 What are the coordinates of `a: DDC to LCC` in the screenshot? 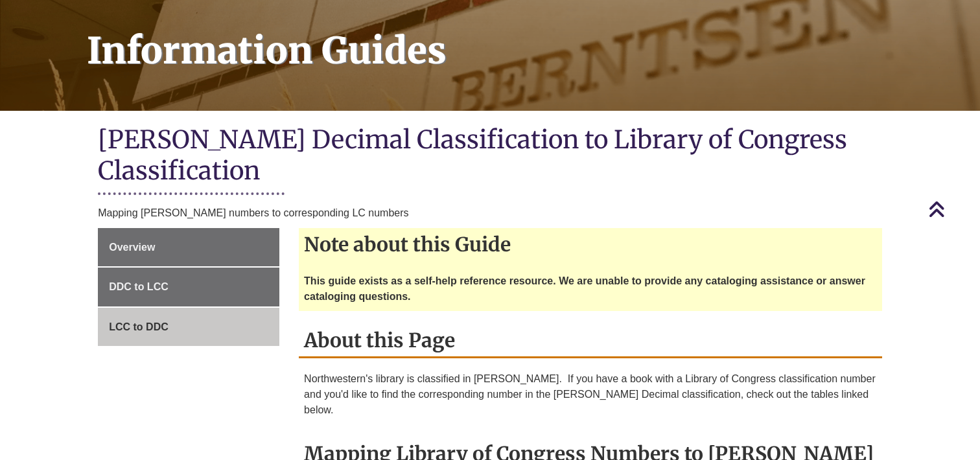 It's located at (189, 288).